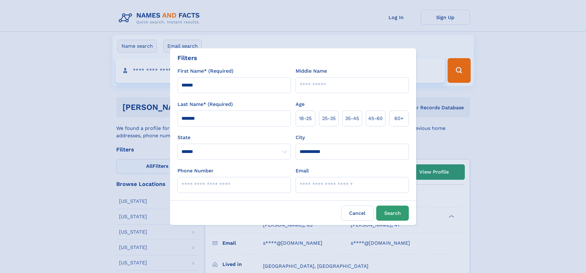 The width and height of the screenshot is (586, 273). What do you see at coordinates (302, 171) in the screenshot?
I see `label: Email` at bounding box center [302, 171].